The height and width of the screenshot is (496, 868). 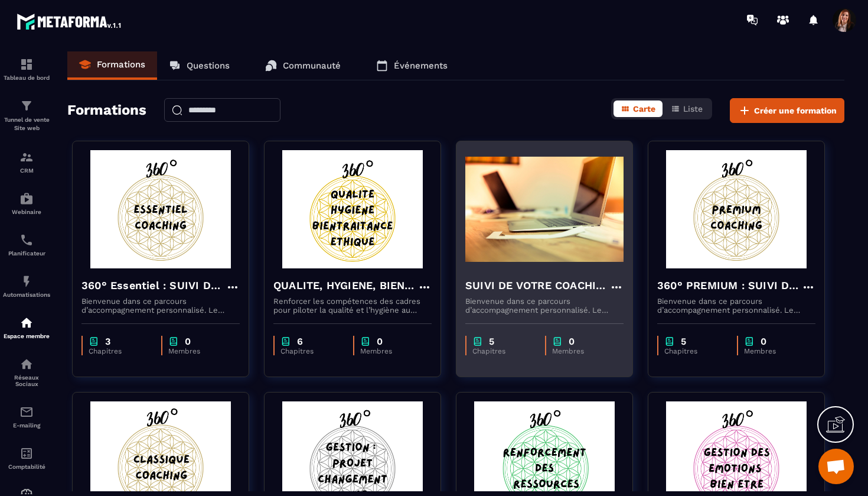 I want to click on p: Comptabilité, so click(x=27, y=466).